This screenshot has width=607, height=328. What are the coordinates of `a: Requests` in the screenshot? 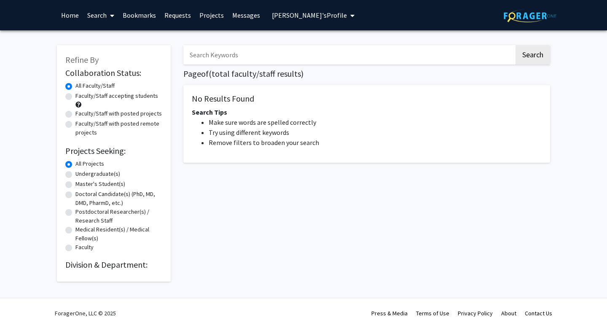 It's located at (178, 15).